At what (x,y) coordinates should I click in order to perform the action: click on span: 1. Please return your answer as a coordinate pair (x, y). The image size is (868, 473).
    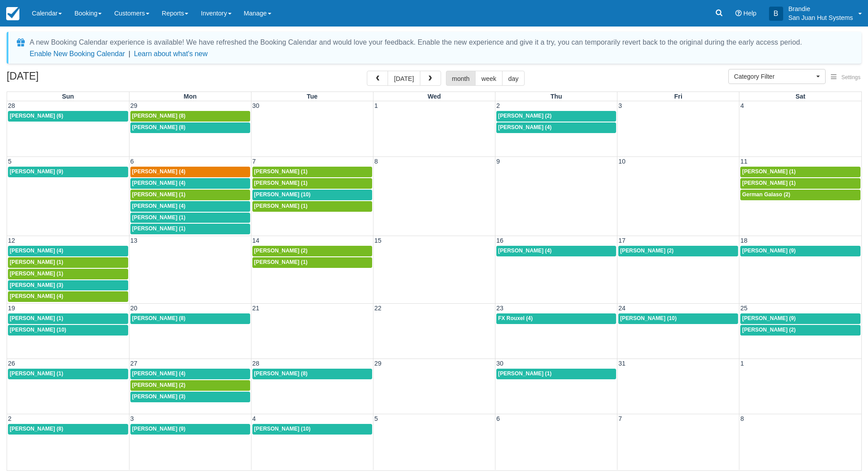
    Looking at the image, I should click on (376, 106).